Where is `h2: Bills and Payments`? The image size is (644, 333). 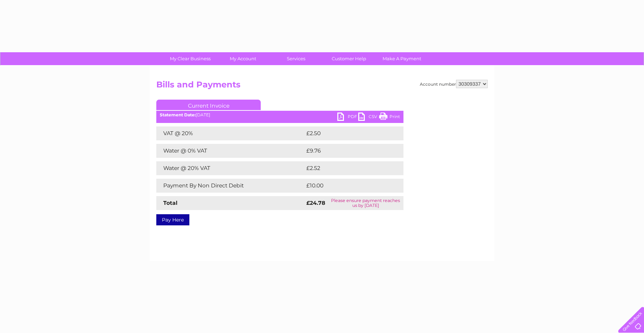
h2: Bills and Payments is located at coordinates (322, 87).